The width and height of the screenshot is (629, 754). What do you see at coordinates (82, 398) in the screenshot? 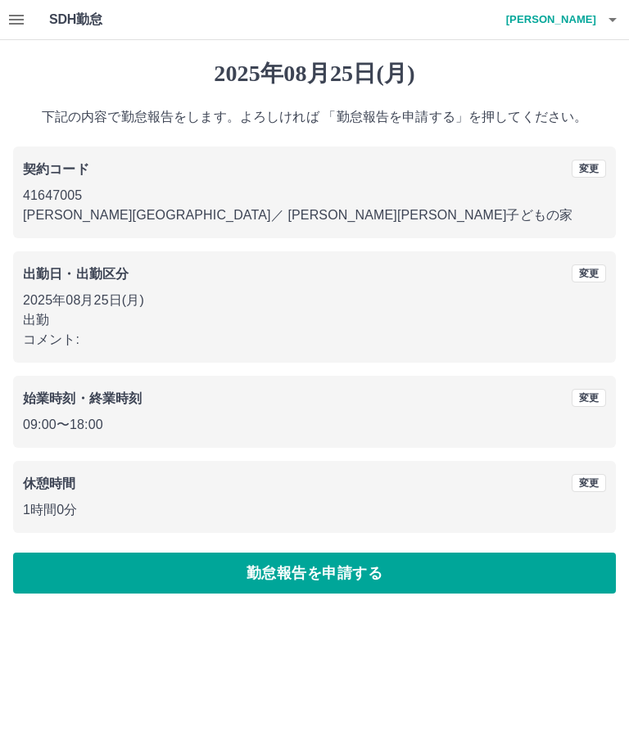
I see `b: 始業時刻・終業時刻` at bounding box center [82, 398].